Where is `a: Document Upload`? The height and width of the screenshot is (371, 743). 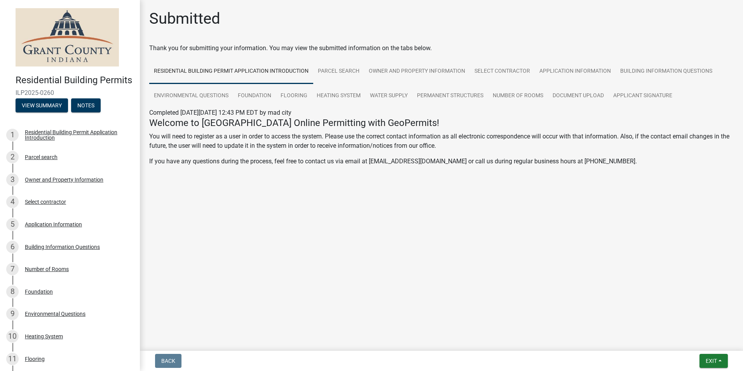
a: Document Upload is located at coordinates (578, 96).